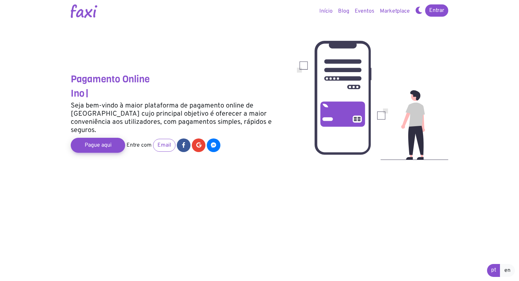 This screenshot has width=519, height=281. I want to click on a: pt, so click(494, 271).